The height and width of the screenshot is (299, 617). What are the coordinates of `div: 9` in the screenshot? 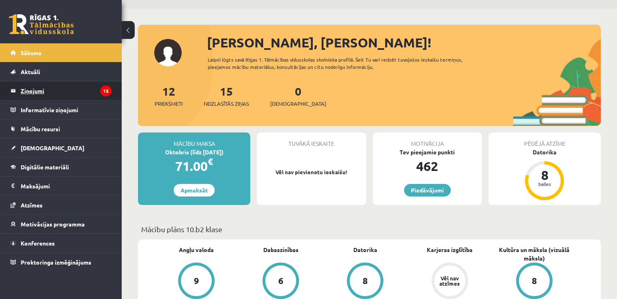 It's located at (196, 281).